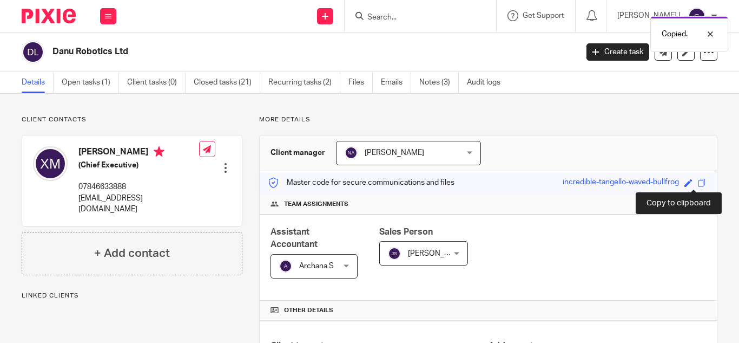 The height and width of the screenshot is (343, 739). Describe the element at coordinates (488, 120) in the screenshot. I see `p: More details` at that location.